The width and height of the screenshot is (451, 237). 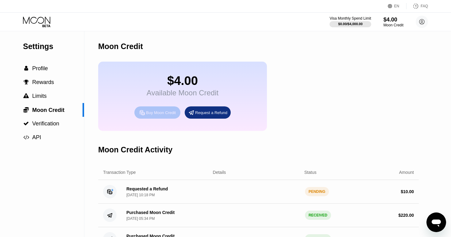 I want to click on div: Moon Credit Activity, so click(x=135, y=150).